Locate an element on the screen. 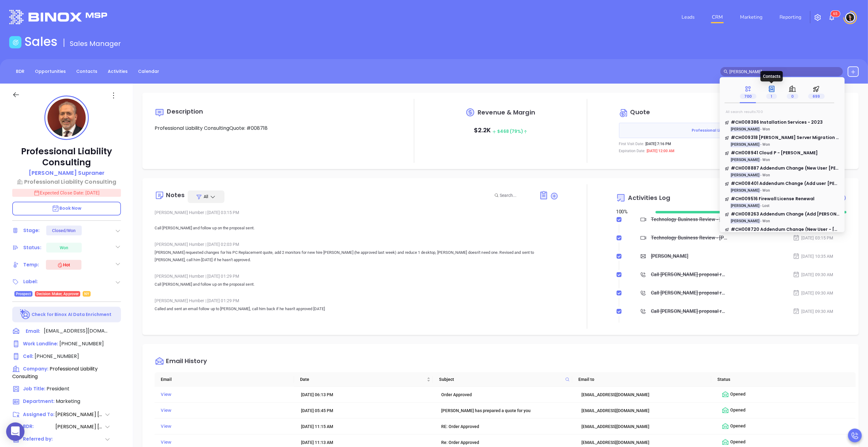  sup: 65 is located at coordinates (835, 14).